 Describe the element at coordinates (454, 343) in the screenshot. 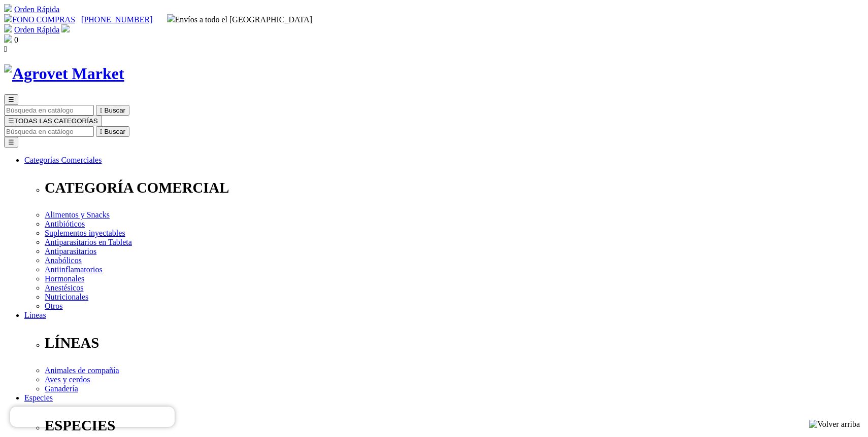

I see `p: LÍNEAS` at that location.